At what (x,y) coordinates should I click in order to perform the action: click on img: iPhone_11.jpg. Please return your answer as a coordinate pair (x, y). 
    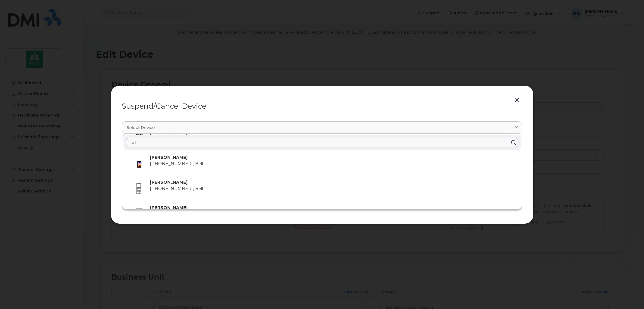
    Looking at the image, I should click on (139, 213).